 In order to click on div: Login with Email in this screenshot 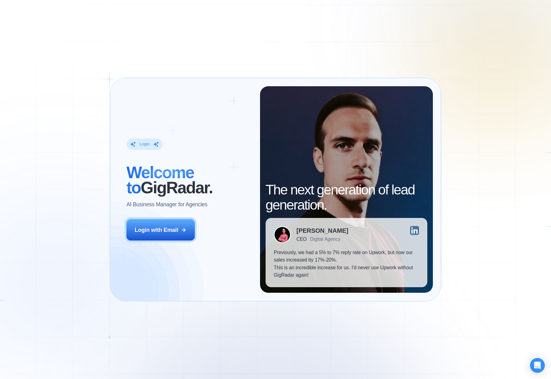, I will do `click(156, 230)`.